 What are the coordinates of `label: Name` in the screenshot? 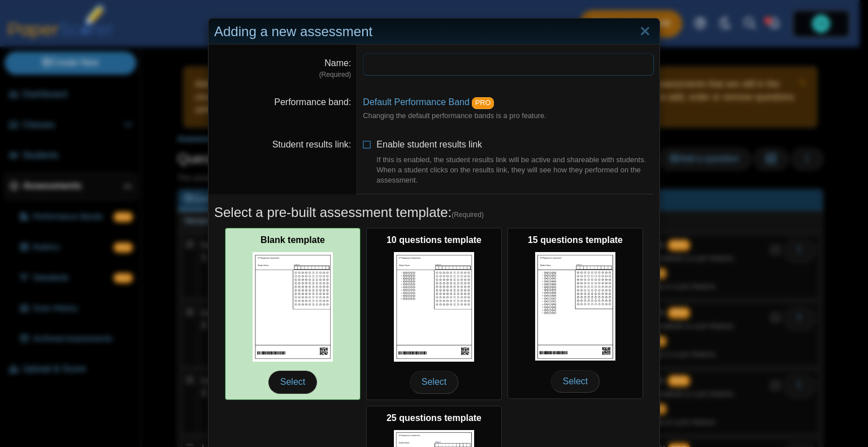 It's located at (338, 62).